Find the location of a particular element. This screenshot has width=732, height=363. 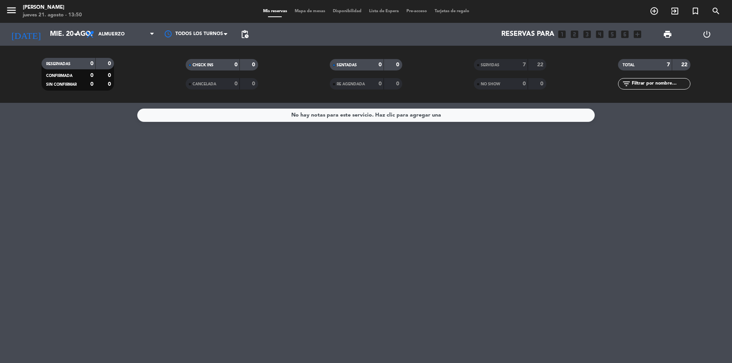

span: TOTAL is located at coordinates (628, 65).